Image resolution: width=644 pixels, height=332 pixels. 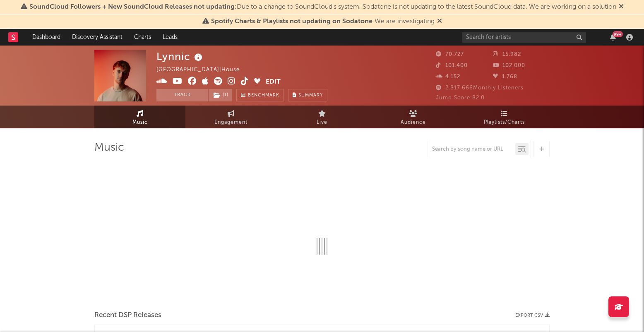 I want to click on button: 99+, so click(x=613, y=37).